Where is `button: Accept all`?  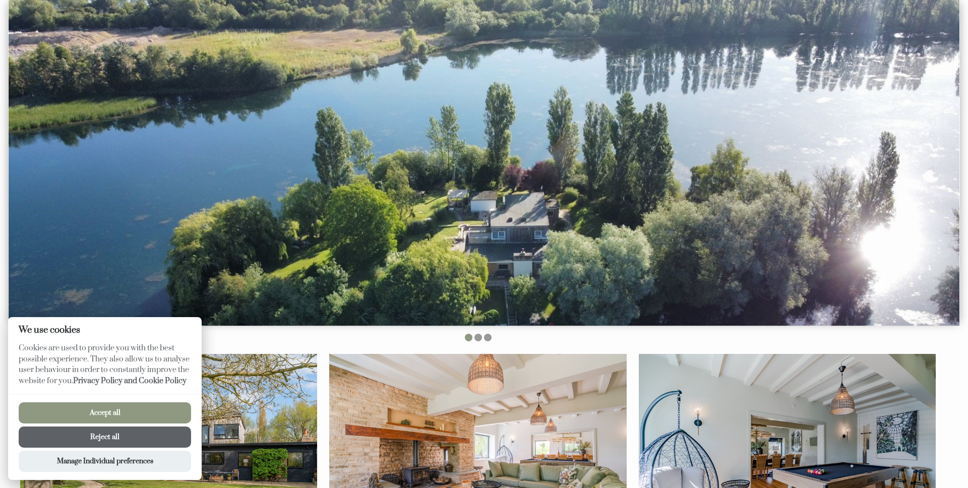 button: Accept all is located at coordinates (105, 413).